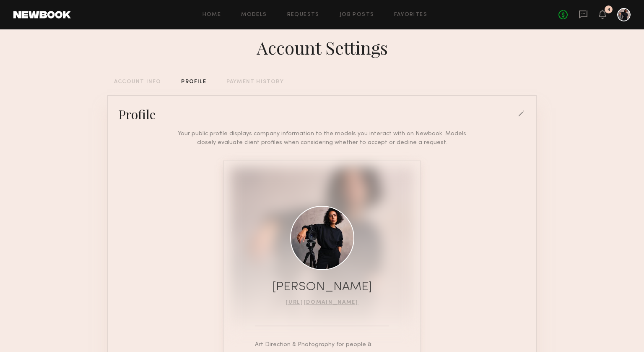  Describe the element at coordinates (193, 82) in the screenshot. I see `div: PROFILE` at that location.